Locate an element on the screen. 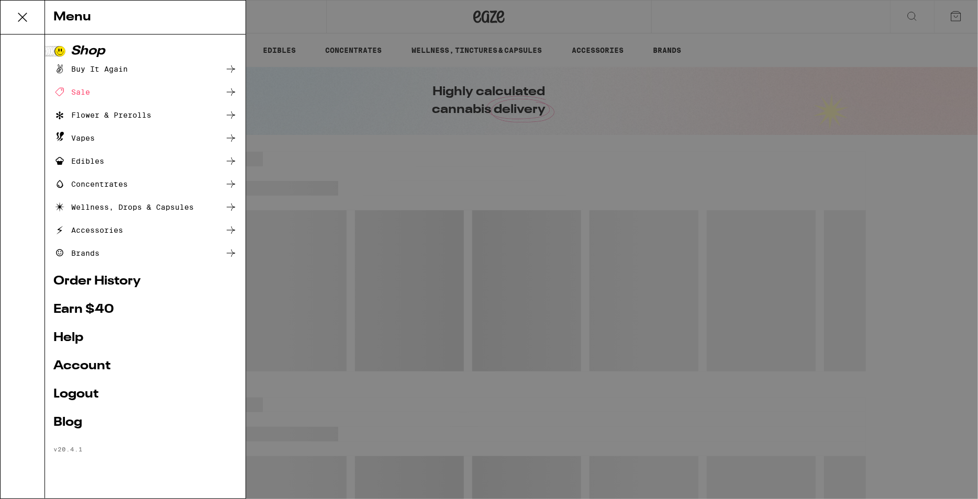 The width and height of the screenshot is (978, 499). a: Brands is located at coordinates (145, 253).